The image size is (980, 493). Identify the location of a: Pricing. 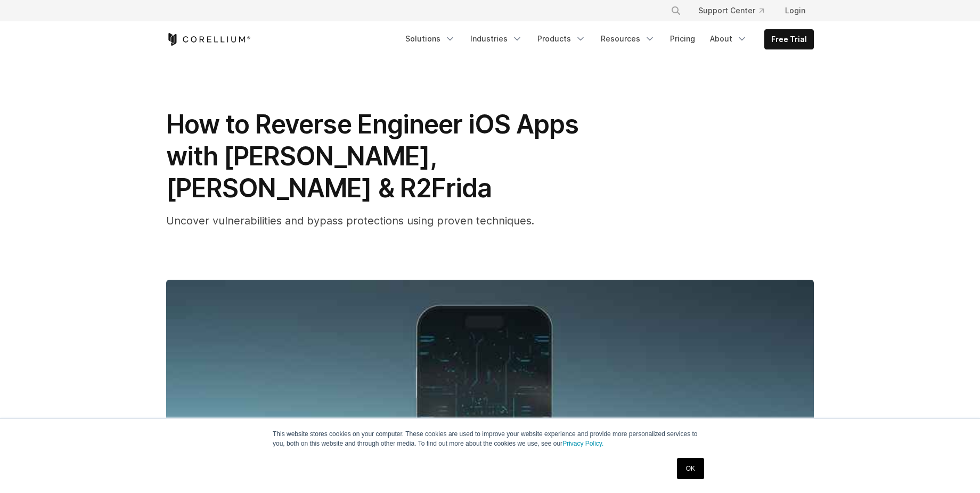
(682, 39).